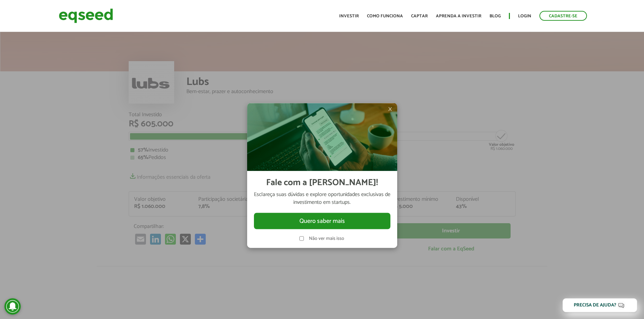 The height and width of the screenshot is (319, 644). I want to click on a: Investir, so click(349, 16).